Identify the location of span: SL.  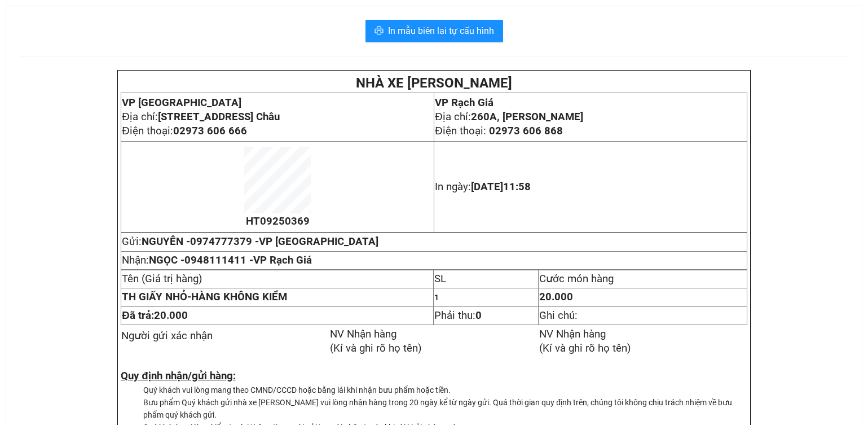
(440, 279).